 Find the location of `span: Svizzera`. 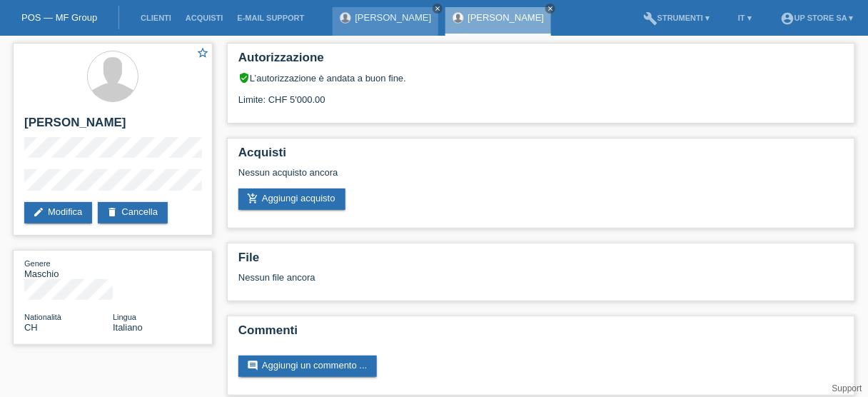

span: Svizzera is located at coordinates (31, 327).